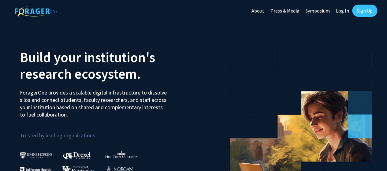 The height and width of the screenshot is (171, 387). I want to click on img: Johns Hopkins University, so click(36, 155).